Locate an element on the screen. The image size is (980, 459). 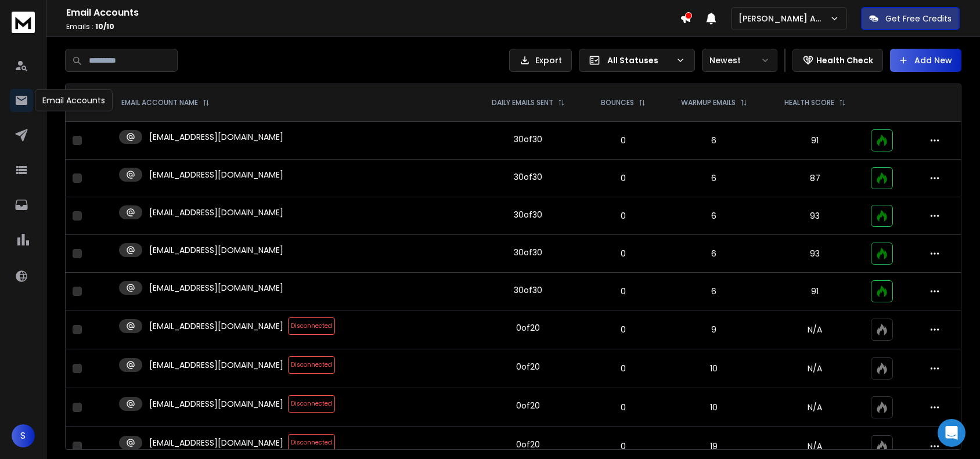
p: HEALTH SCORE is located at coordinates (809, 103).